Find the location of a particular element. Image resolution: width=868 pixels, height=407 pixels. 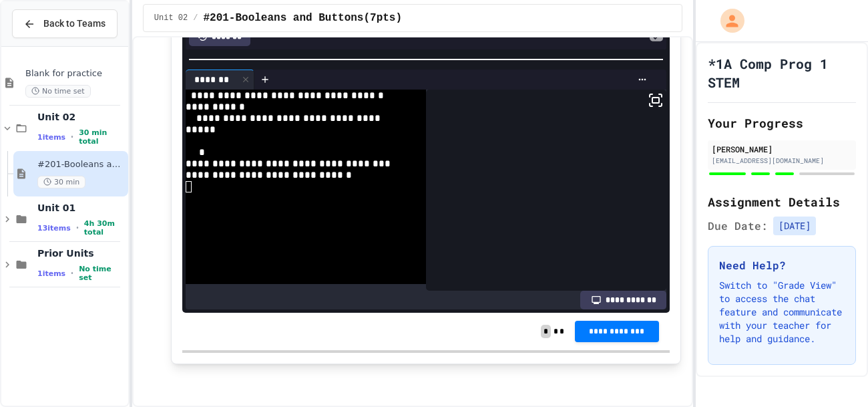

span: 30 min is located at coordinates (61, 182).